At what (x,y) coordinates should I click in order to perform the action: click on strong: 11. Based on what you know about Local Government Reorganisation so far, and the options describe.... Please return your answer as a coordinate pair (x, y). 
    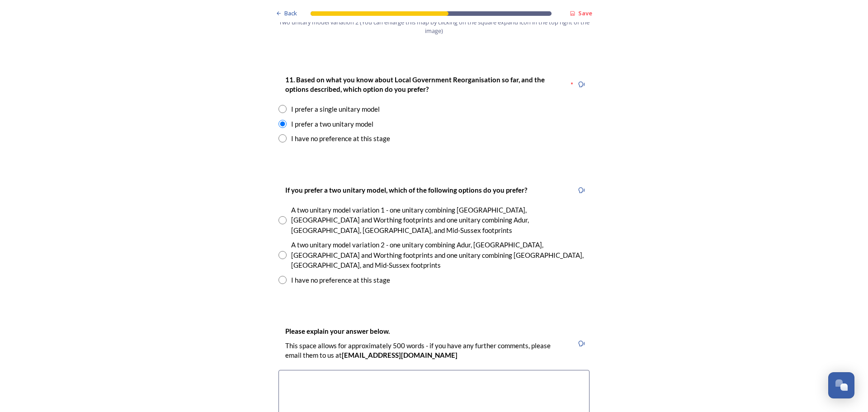
    Looking at the image, I should click on (416, 84).